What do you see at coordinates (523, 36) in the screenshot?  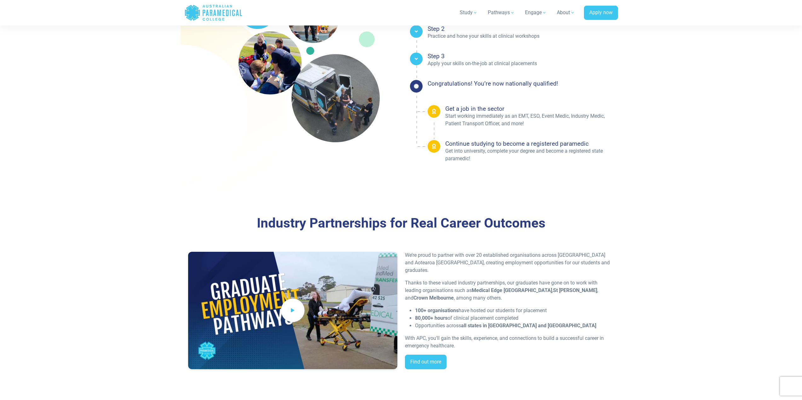 I see `p: Practice and hone your skills at clinical workshops` at bounding box center [523, 36].